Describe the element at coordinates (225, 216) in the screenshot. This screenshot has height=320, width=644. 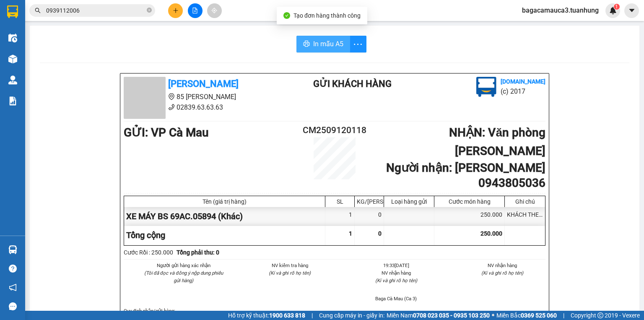
I see `div: XE MÁY BS 69AC.05894 (Khác)` at that location.